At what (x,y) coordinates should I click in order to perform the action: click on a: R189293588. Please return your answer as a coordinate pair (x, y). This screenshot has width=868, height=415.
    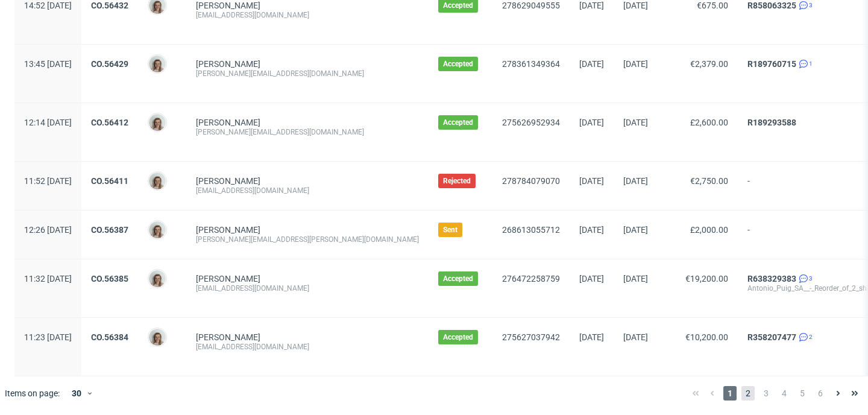
    Looking at the image, I should click on (772, 122).